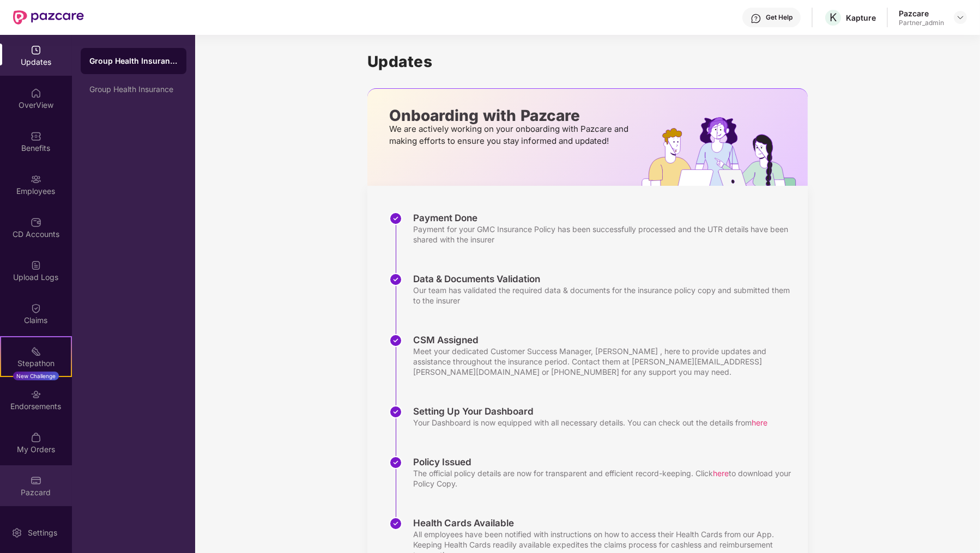  Describe the element at coordinates (17, 533) in the screenshot. I see `img: svg+xml;base64,PHN2ZyBpZD0iU2V0dGluZy0yMHgyMCIgeG1sbnM9Imh0dHA6Ly93d3cudzMub3JnLzIwMDAvc3ZnIiB3aW...` at that location.